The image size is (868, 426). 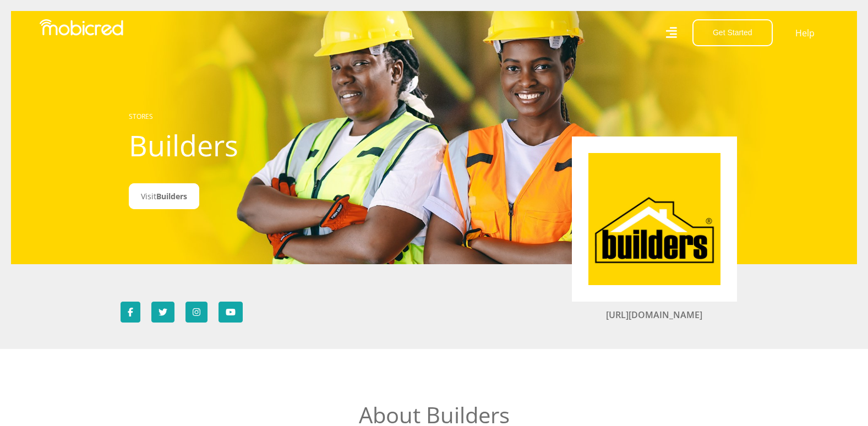 What do you see at coordinates (196, 312) in the screenshot?
I see `a: Follow Builders on Instagram` at bounding box center [196, 312].